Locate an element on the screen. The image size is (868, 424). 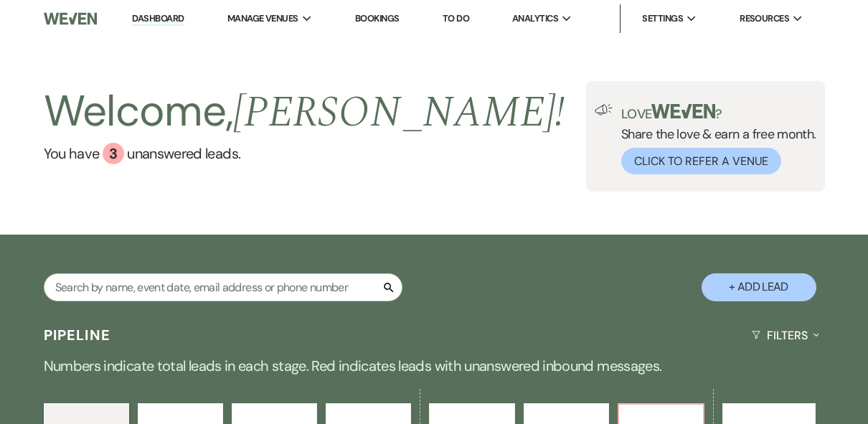
span: Analytics is located at coordinates (535, 19).